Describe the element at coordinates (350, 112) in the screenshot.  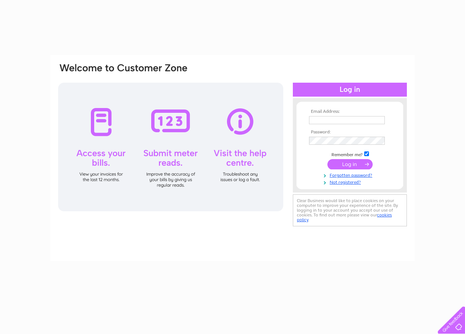
I see `th: Email Address:` at that location.